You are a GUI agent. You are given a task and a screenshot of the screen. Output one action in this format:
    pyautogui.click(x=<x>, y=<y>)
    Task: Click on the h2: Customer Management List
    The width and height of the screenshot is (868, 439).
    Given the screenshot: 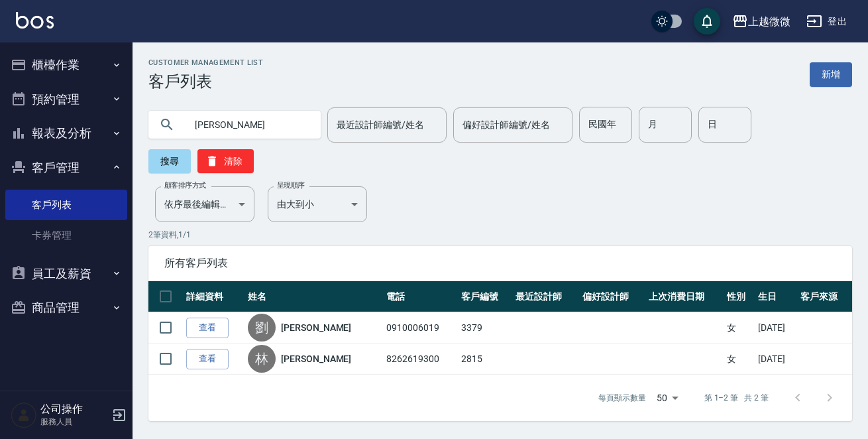 What is the action you would take?
    pyautogui.click(x=205, y=62)
    